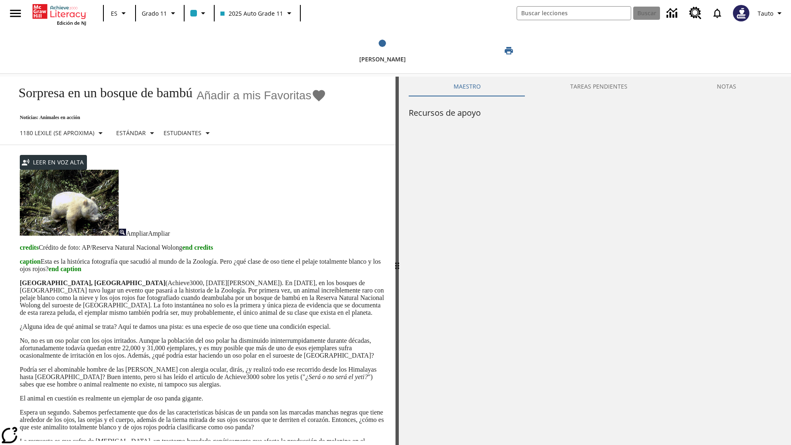  Describe the element at coordinates (467, 87) in the screenshot. I see `button: Maestro` at that location.